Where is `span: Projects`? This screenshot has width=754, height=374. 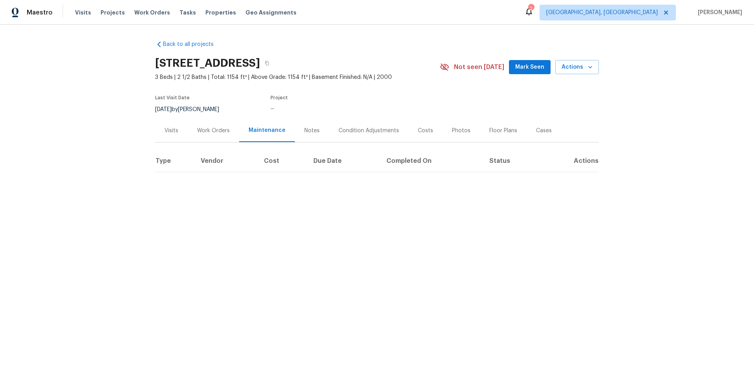
span: Projects is located at coordinates (113, 13).